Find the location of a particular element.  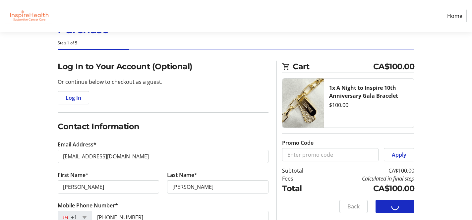

td: Subtotal is located at coordinates (301, 171).